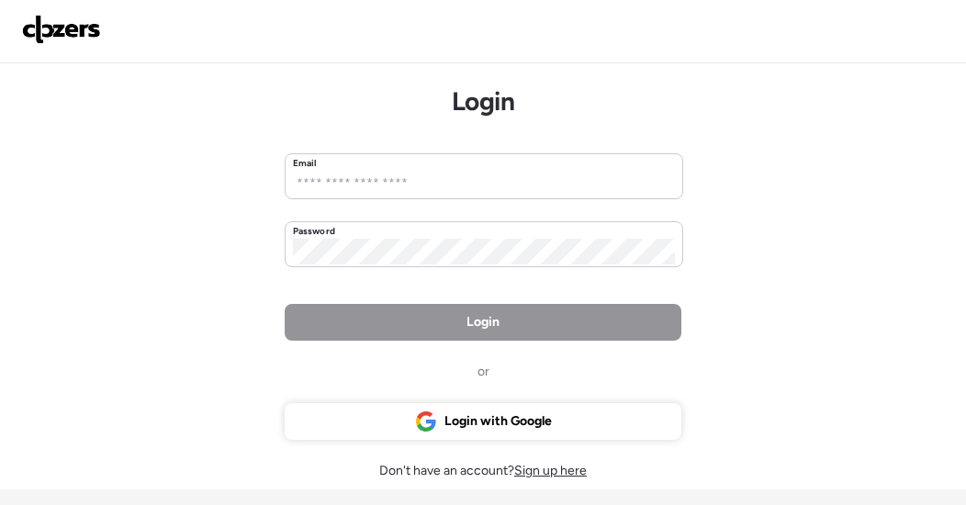 The image size is (966, 505). What do you see at coordinates (305, 163) in the screenshot?
I see `label: Email` at bounding box center [305, 163].